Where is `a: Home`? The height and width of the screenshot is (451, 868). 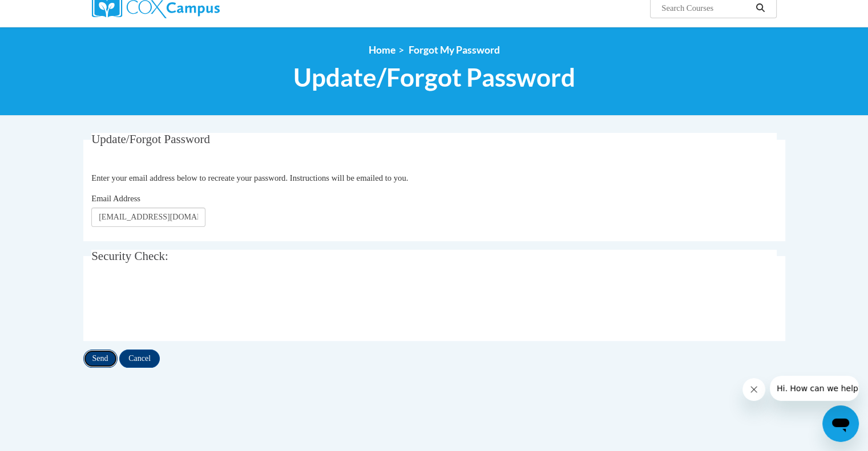
a: Home is located at coordinates (382, 49).